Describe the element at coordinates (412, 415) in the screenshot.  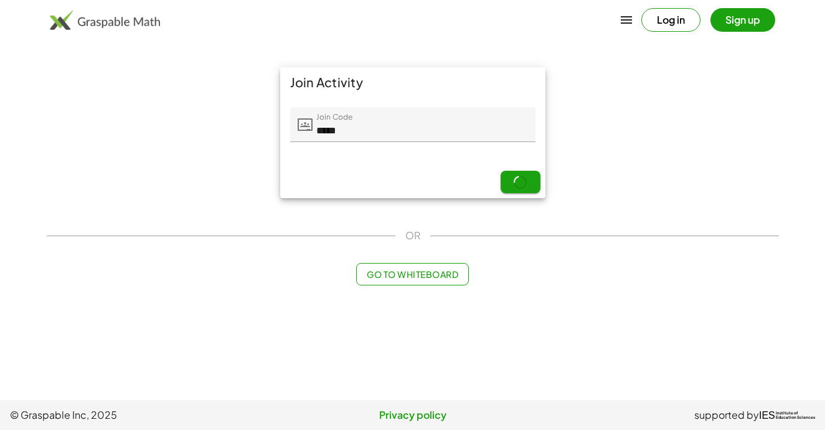
I see `a: Privacy policy` at that location.